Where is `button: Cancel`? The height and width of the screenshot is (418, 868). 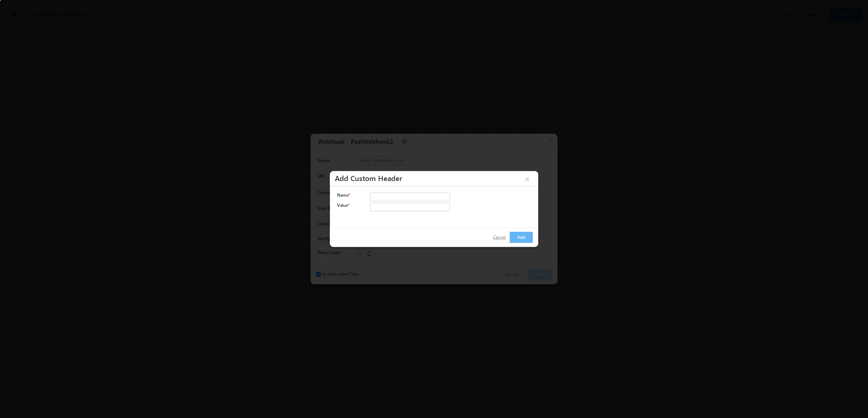 button: Cancel is located at coordinates (500, 237).